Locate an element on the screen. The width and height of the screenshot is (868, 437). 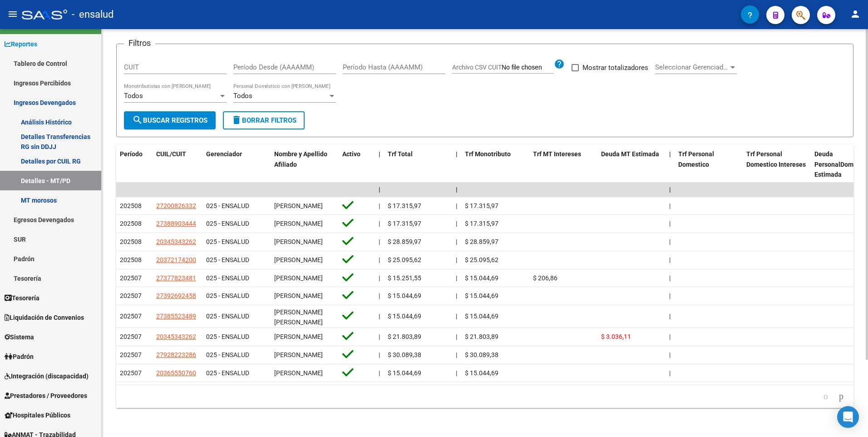
a: go to previous page is located at coordinates (826, 396).